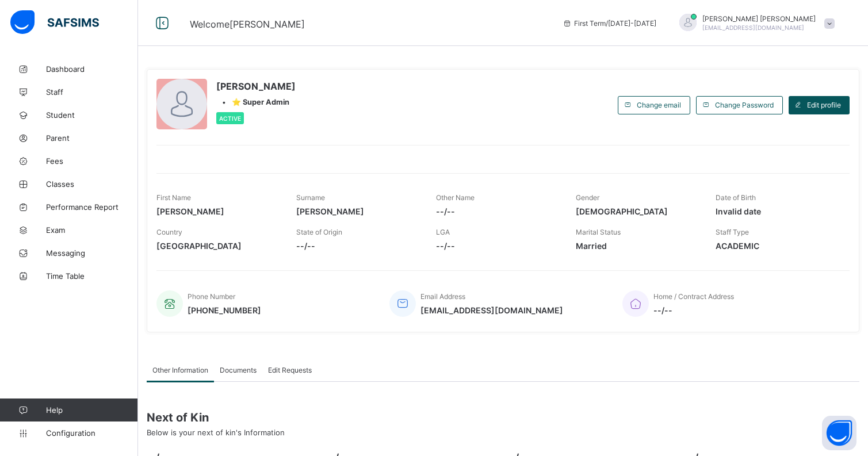  What do you see at coordinates (211, 296) in the screenshot?
I see `span: Phone Number` at bounding box center [211, 296].